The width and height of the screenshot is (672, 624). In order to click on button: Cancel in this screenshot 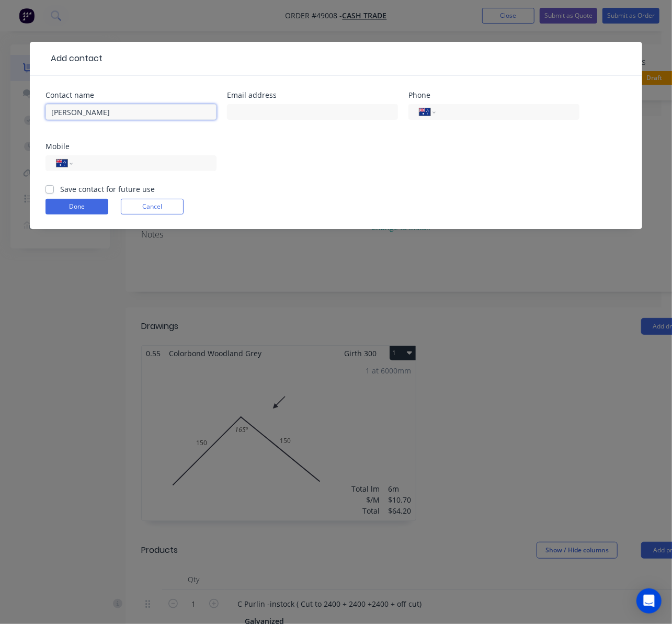, I will do `click(152, 206)`.